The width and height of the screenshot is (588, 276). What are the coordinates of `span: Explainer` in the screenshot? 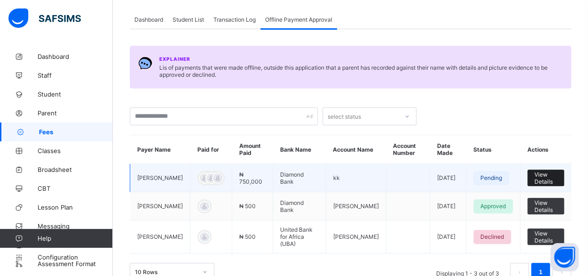 It's located at (175, 59).